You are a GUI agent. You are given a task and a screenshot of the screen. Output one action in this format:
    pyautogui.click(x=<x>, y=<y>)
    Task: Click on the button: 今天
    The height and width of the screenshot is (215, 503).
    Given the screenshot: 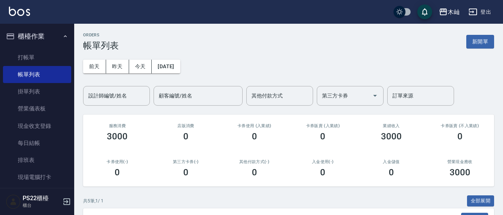 What is the action you would take?
    pyautogui.click(x=141, y=66)
    